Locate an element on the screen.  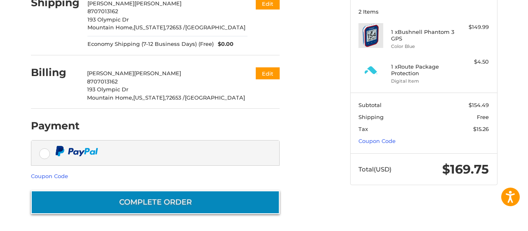
span: Free is located at coordinates (483, 117).